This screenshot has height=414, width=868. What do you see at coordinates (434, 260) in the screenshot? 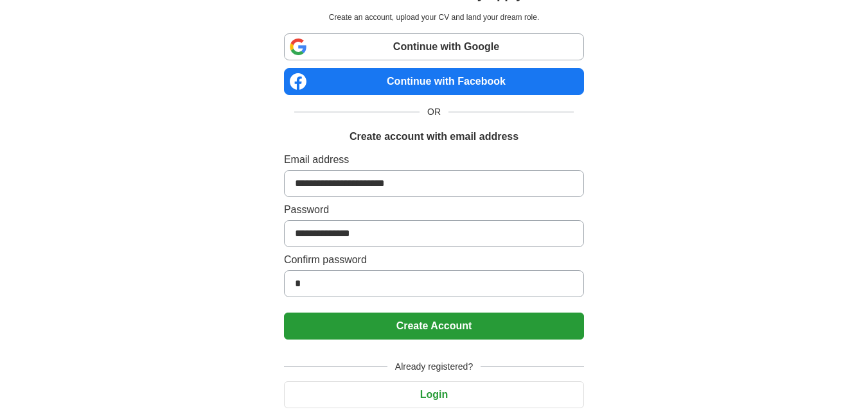
I see `label: Confirm password` at bounding box center [434, 260].